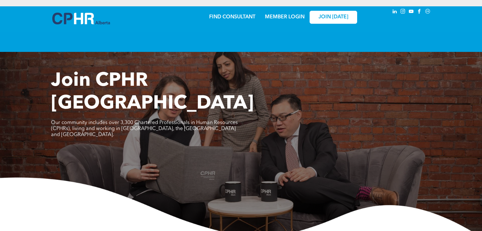 The image size is (482, 231). Describe the element at coordinates (144, 129) in the screenshot. I see `span: Our community includes over 3,300 Chartered Professionals in Human Resources (CPHRs), living and ...` at that location.